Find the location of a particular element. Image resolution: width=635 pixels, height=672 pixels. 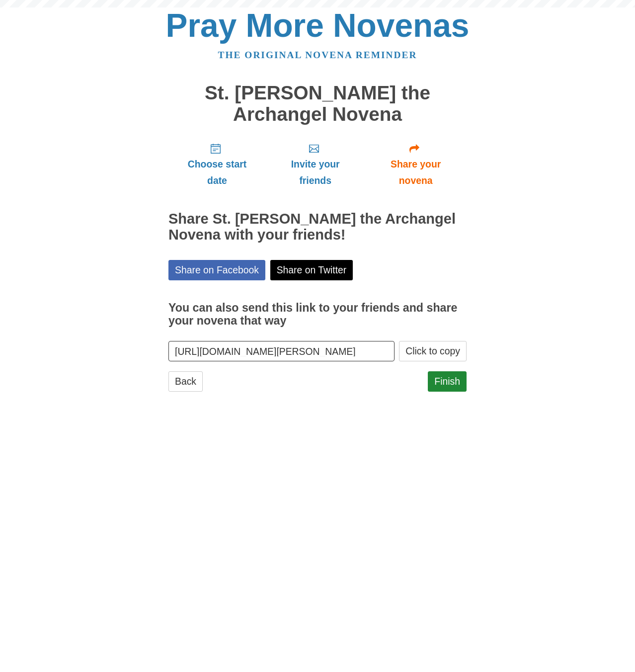

span: Share your novena is located at coordinates (415, 173).